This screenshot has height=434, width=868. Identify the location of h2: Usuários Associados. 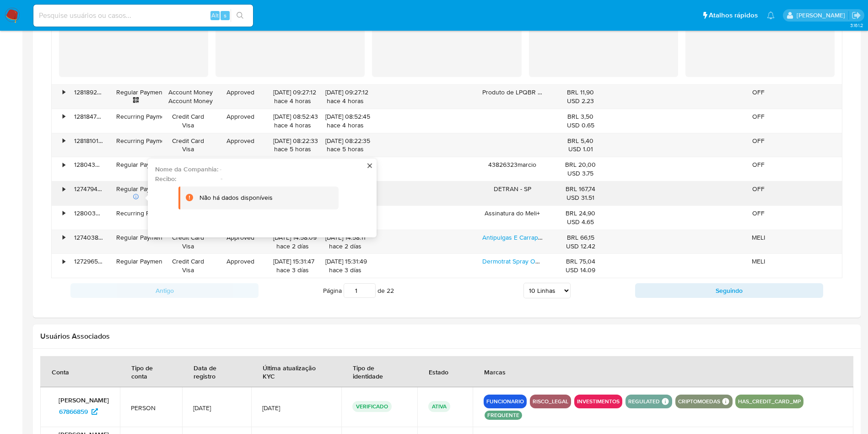
(446, 336).